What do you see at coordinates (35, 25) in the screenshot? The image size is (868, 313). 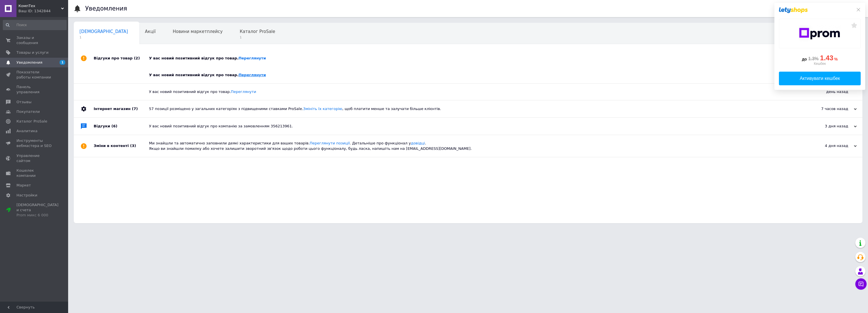 I see `input: Поиск` at bounding box center [35, 25].